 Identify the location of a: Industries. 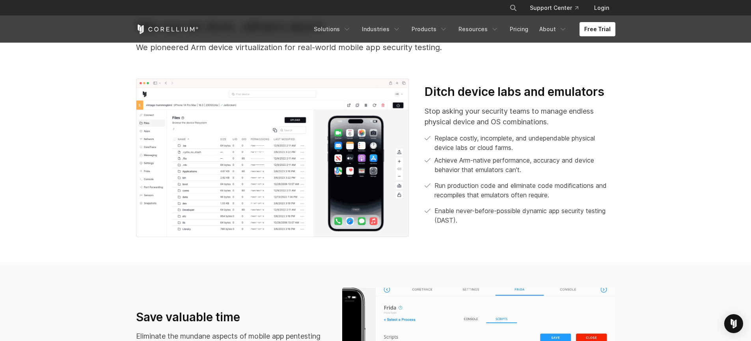
(381, 29).